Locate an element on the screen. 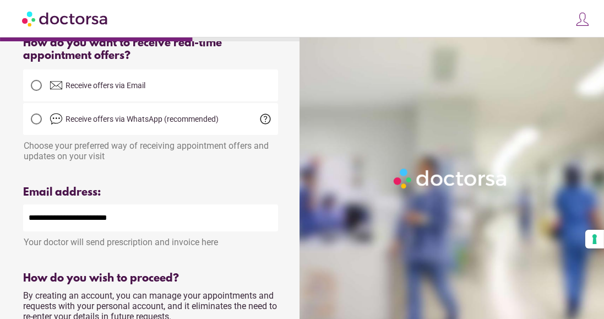 The width and height of the screenshot is (604, 319). div: Your doctor will send prescription and invoice here is located at coordinates (150, 239).